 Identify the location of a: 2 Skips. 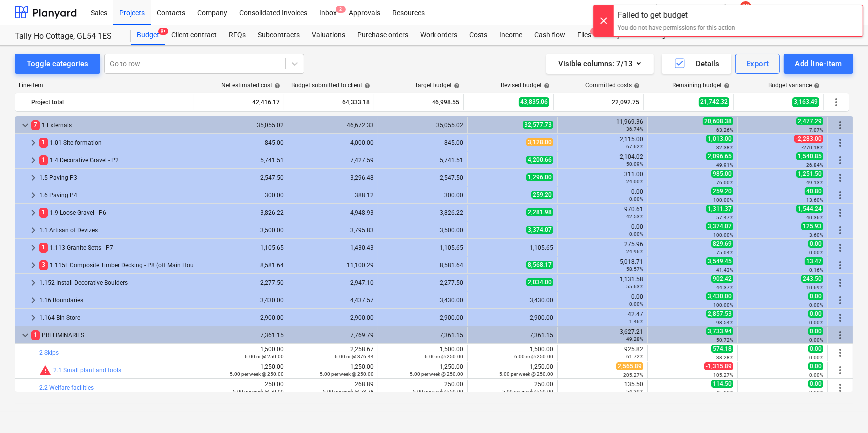
(49, 352).